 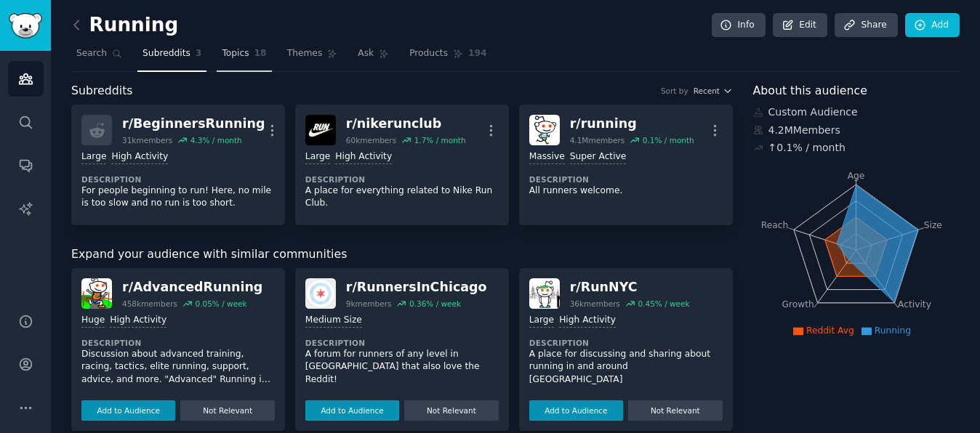 I want to click on div: 36k members, so click(x=595, y=304).